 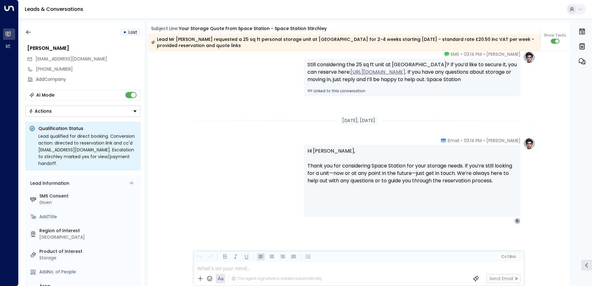 I want to click on span: Subject Line:, so click(x=165, y=28).